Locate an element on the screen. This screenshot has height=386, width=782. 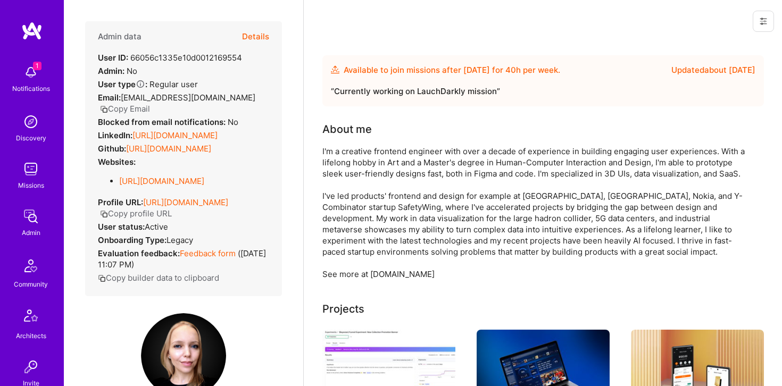
span: 1 is located at coordinates (37, 66).